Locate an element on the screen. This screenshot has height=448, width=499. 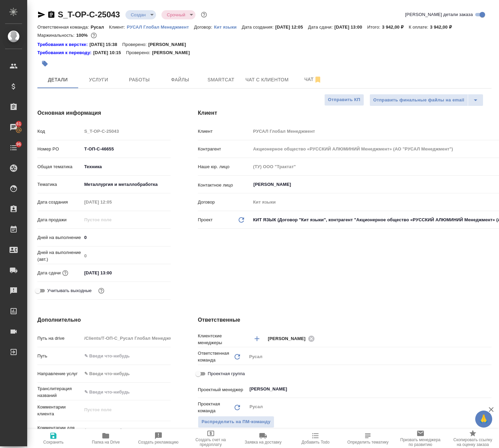
span: Услуги is located at coordinates (99, 80).